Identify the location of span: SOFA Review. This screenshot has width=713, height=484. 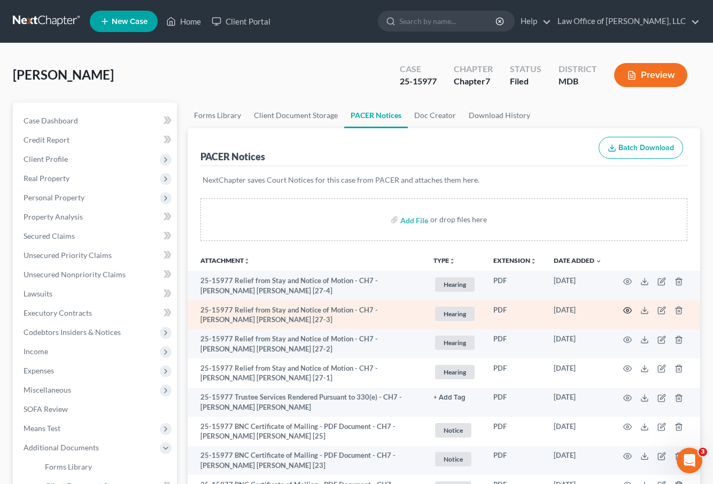
(45, 409).